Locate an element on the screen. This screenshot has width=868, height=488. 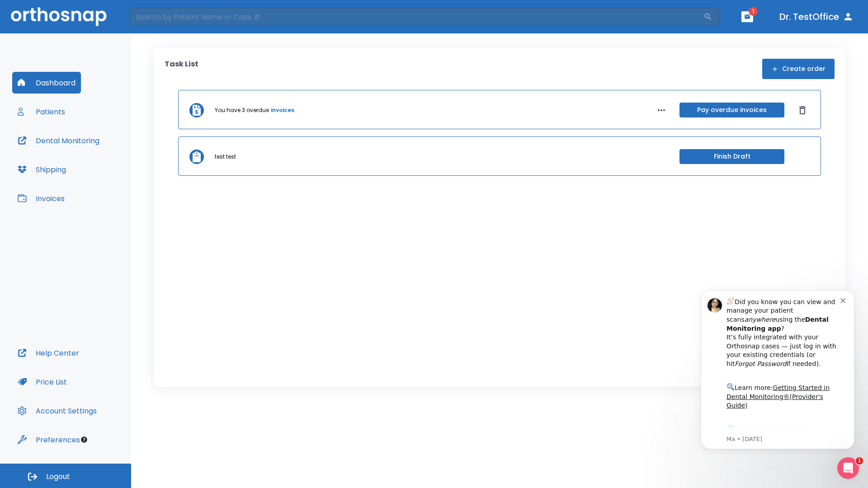
i: Forgot Password is located at coordinates (73, 82).